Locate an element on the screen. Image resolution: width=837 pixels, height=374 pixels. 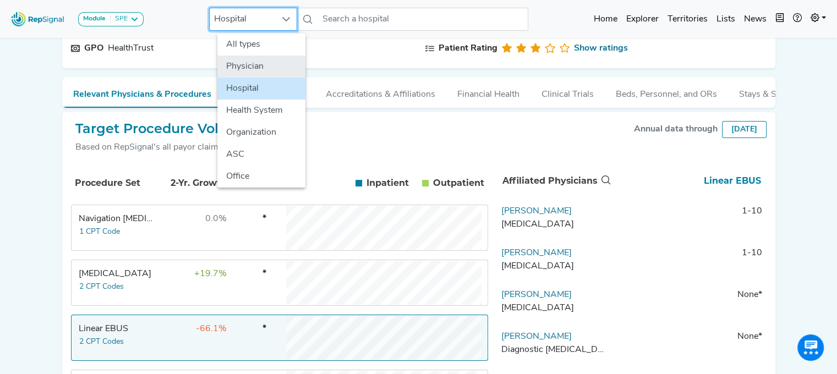
div: Navigation Bronchoscopy is located at coordinates (116, 219).